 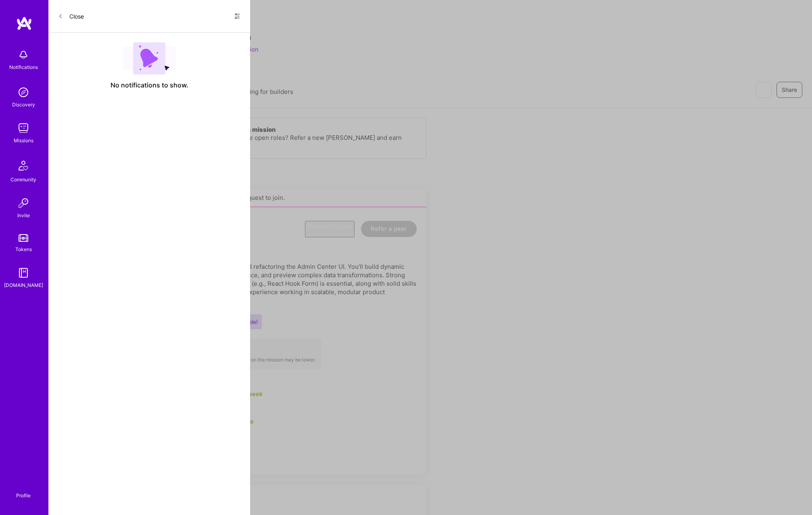 What do you see at coordinates (149, 58) in the screenshot?
I see `img: empty` at bounding box center [149, 58].